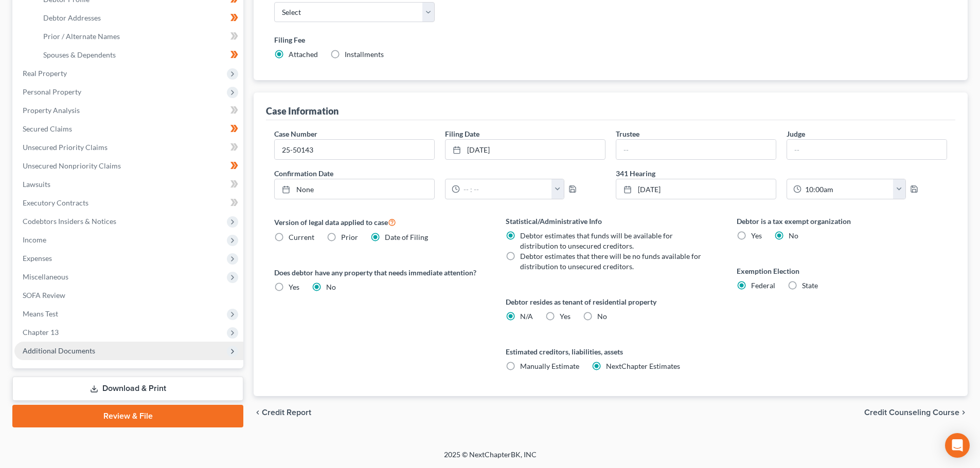 The width and height of the screenshot is (980, 468). Describe the element at coordinates (379, 222) in the screenshot. I see `label: Version of legal data applied to case` at that location.